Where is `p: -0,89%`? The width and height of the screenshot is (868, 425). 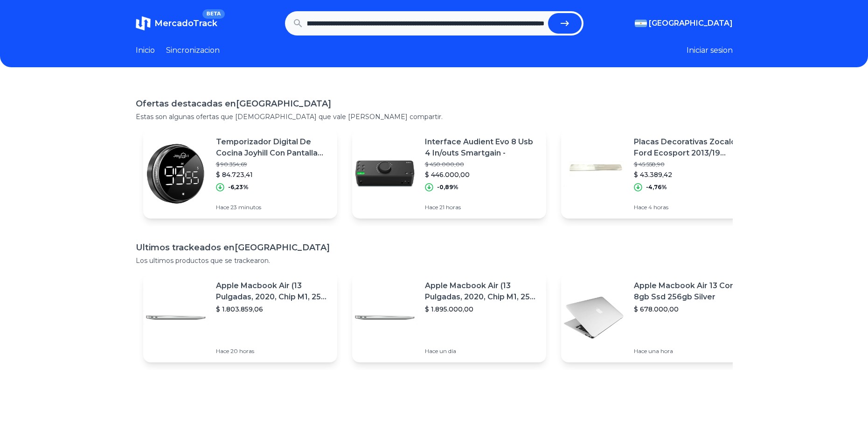 p: -0,89% is located at coordinates (448, 187).